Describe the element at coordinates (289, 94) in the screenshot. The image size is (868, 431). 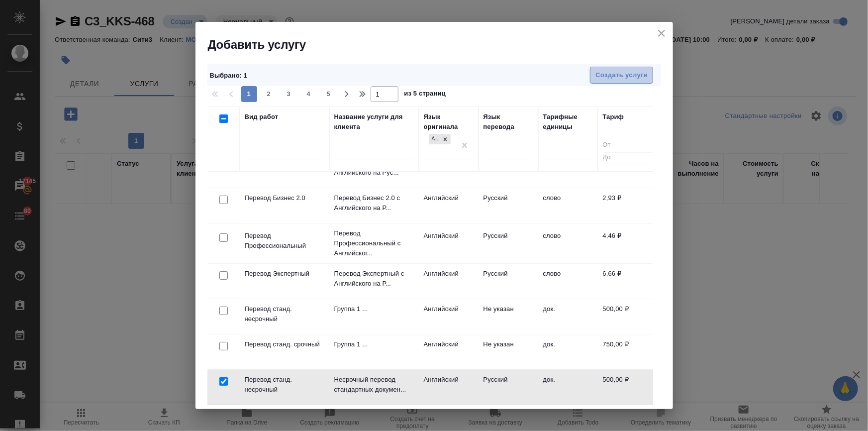
I see `button: 3` at that location.